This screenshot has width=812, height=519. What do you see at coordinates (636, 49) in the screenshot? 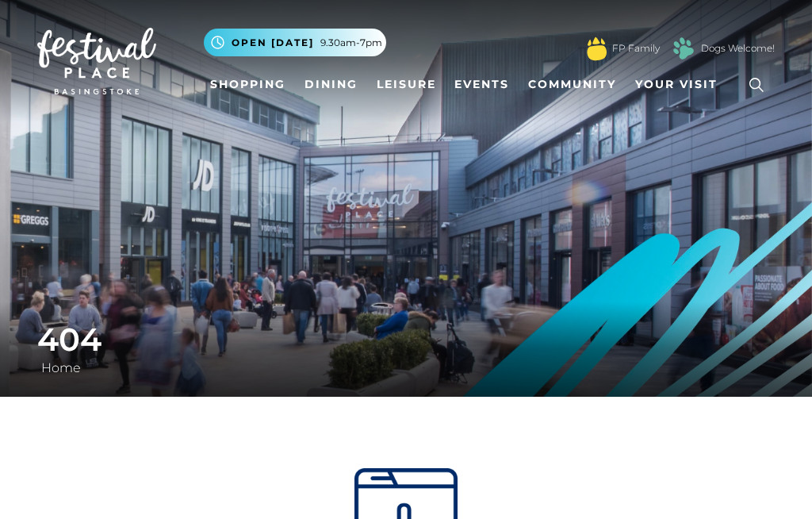
I see `a: FP Family` at bounding box center [636, 49].